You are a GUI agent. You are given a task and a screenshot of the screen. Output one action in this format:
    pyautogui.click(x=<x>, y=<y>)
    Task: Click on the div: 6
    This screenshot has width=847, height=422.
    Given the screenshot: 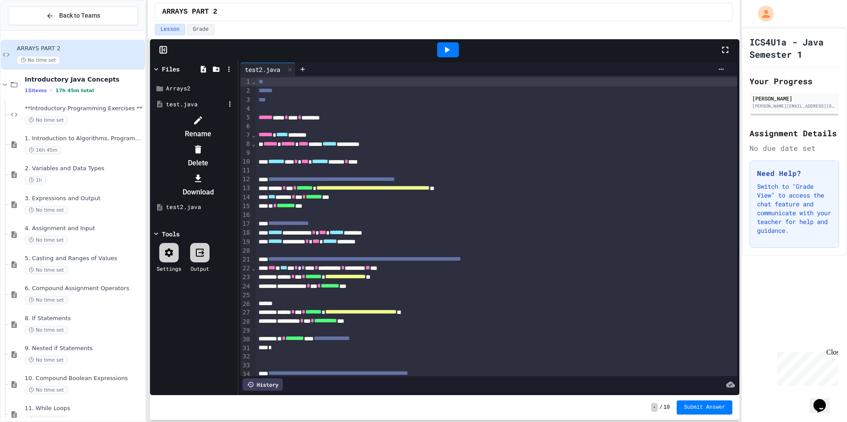 What is the action you would take?
    pyautogui.click(x=246, y=127)
    